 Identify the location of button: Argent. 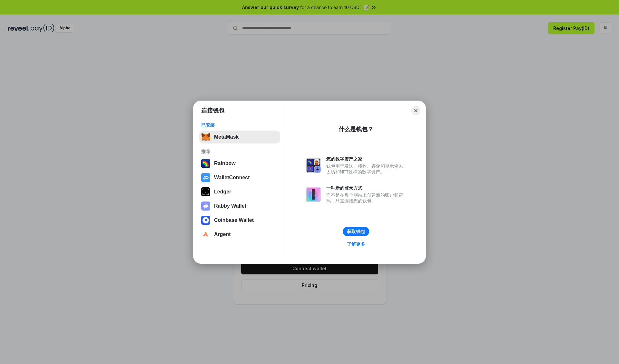
(239, 234).